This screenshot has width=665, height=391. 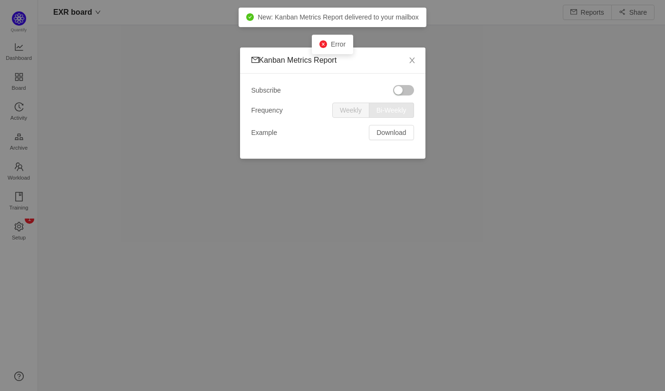 I want to click on button: Close, so click(x=412, y=61).